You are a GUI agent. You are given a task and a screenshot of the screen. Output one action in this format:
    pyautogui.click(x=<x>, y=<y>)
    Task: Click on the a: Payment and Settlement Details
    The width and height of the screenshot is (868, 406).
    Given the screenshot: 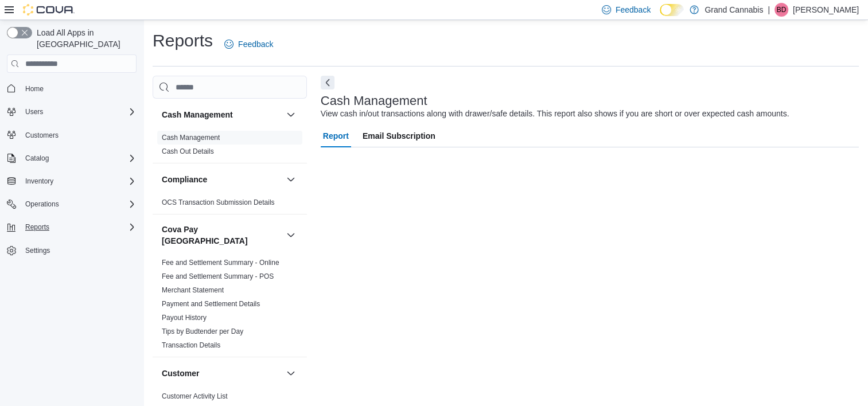 What is the action you would take?
    pyautogui.click(x=211, y=304)
    